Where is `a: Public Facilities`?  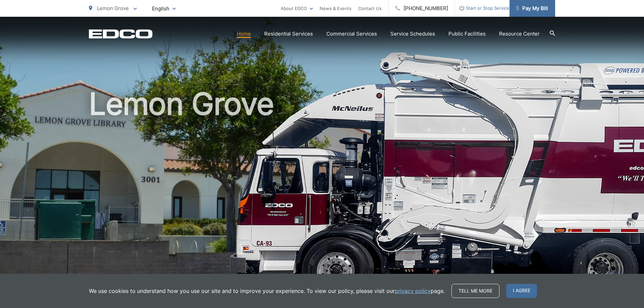 a: Public Facilities is located at coordinates (467, 34).